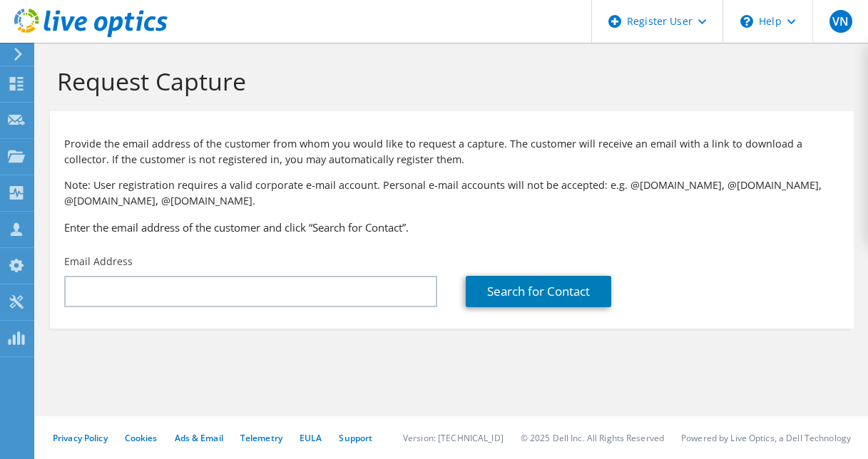  I want to click on p: Provide the email address of the customer from whom you would like to request a capture. The cust..., so click(452, 152).